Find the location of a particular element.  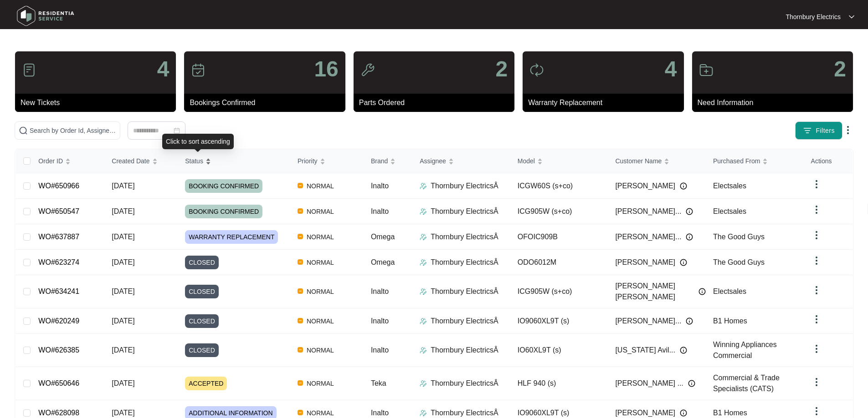

a: WO#628098 is located at coordinates (59, 413).